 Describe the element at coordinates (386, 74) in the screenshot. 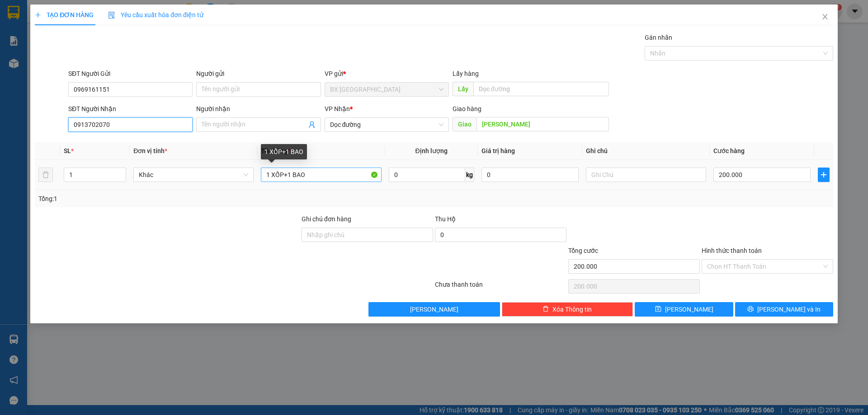

I see `div: VP gửi` at that location.